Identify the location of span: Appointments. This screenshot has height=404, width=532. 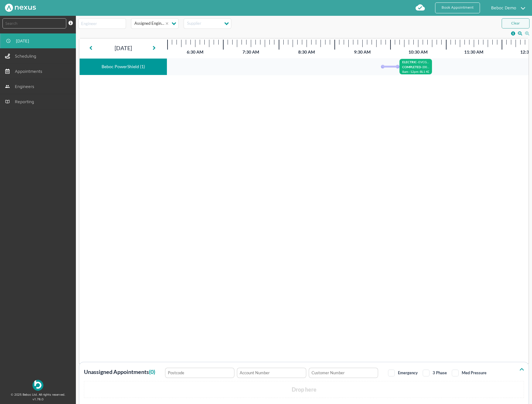
(30, 71).